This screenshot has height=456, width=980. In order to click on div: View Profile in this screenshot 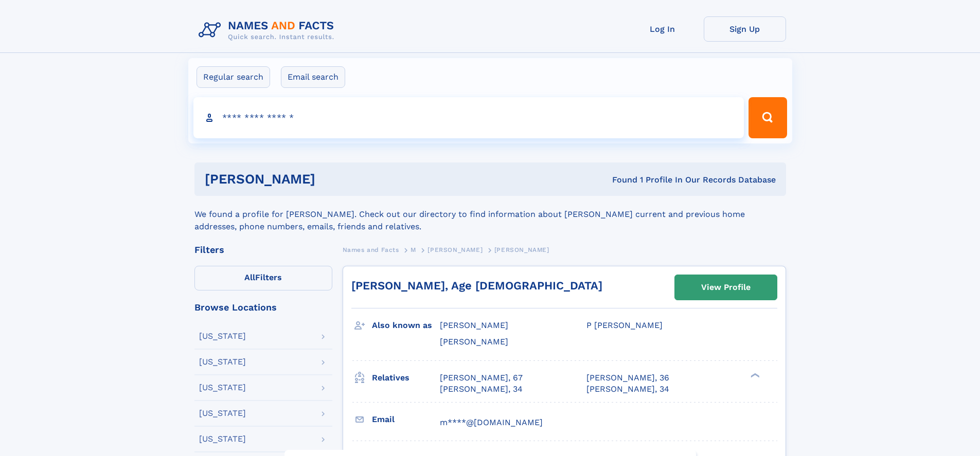, I will do `click(726, 287)`.